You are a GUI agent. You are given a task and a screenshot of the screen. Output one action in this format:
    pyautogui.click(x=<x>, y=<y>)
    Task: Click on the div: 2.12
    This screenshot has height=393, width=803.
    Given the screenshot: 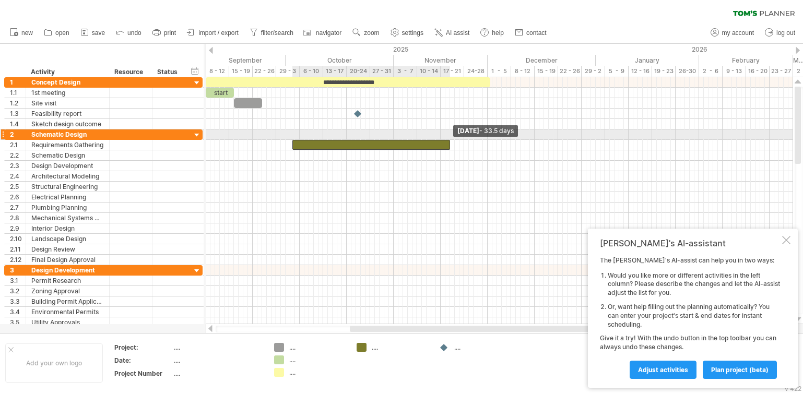 What is the action you would take?
    pyautogui.click(x=18, y=260)
    